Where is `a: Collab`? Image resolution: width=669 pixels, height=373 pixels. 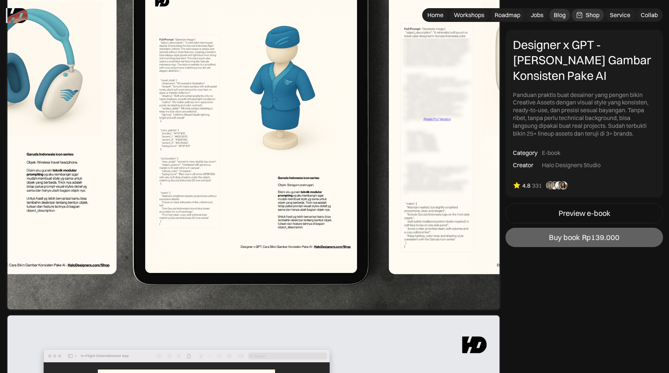
a: Collab is located at coordinates (649, 15).